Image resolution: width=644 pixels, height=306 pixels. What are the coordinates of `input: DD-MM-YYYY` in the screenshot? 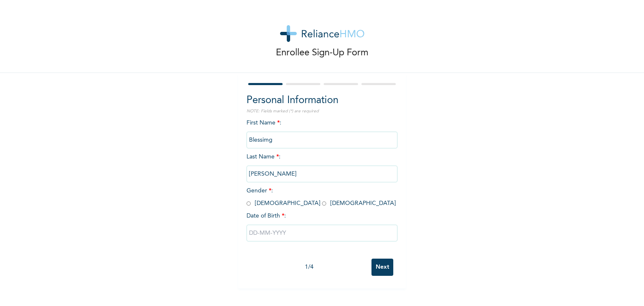 It's located at (322, 233).